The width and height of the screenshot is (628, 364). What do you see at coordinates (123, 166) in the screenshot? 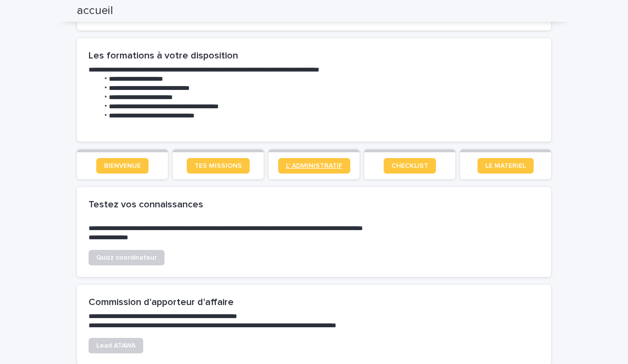
I see `a: BIENVENUE` at bounding box center [123, 166].